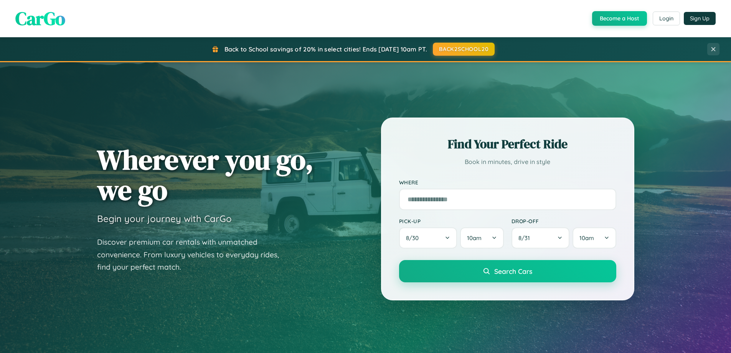 The image size is (731, 353). What do you see at coordinates (507, 144) in the screenshot?
I see `h2: Find Your Perfect Ride` at bounding box center [507, 144].